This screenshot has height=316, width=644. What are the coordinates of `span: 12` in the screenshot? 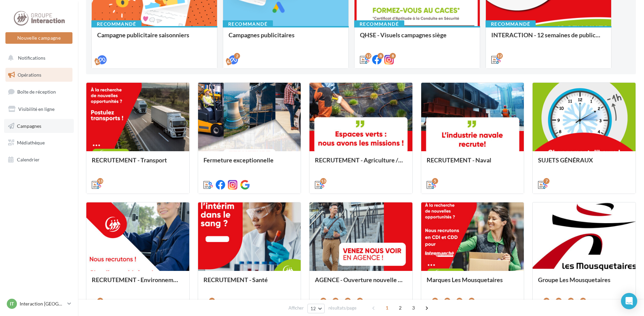 It's located at (313, 309).